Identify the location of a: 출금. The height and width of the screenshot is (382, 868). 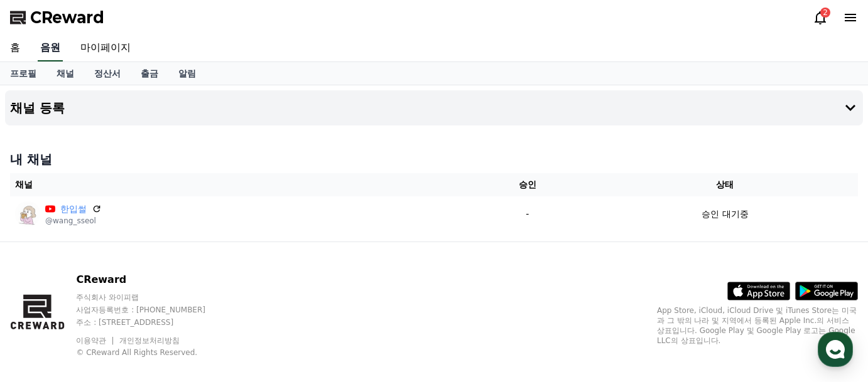
(150, 74).